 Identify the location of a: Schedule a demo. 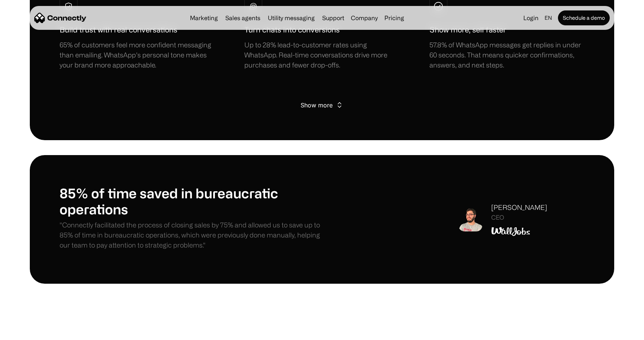
(584, 18).